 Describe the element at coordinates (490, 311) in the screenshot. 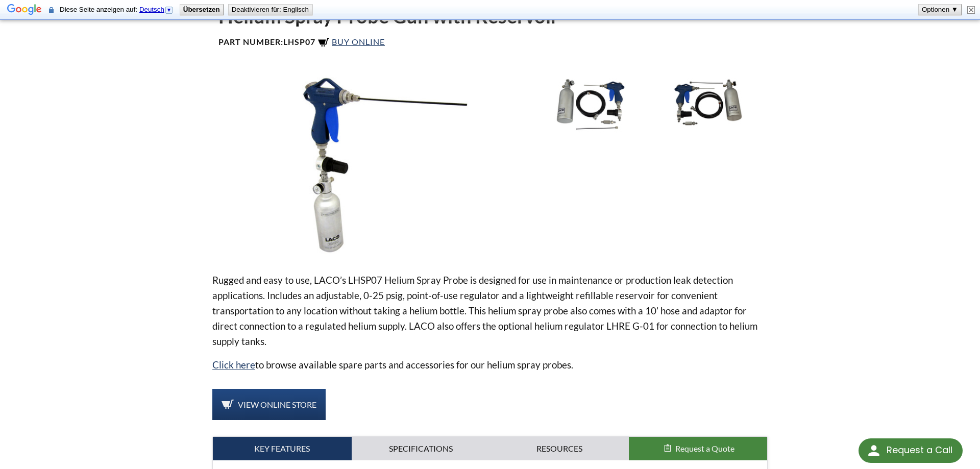

I see `p: Rugged and easy to use, LACO’s LHSP07 Helium Spray Probe is designed for use in maintenance or pr...` at that location.